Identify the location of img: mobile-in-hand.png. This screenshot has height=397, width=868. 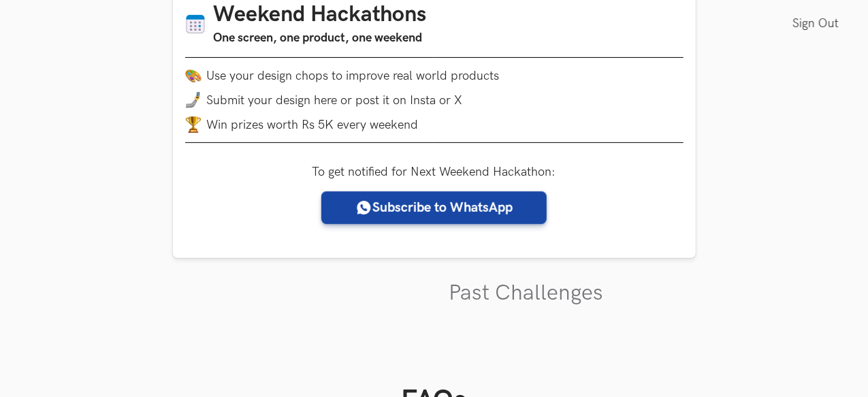
(193, 100).